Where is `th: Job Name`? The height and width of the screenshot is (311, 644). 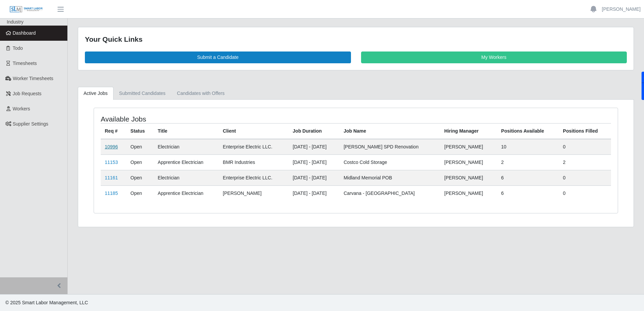
th: Job Name is located at coordinates (389, 131).